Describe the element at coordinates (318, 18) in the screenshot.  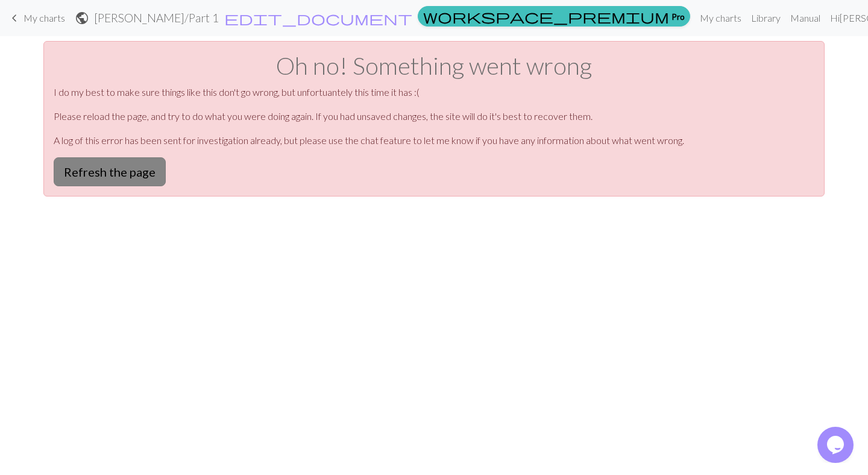
I see `span: edit_document` at that location.